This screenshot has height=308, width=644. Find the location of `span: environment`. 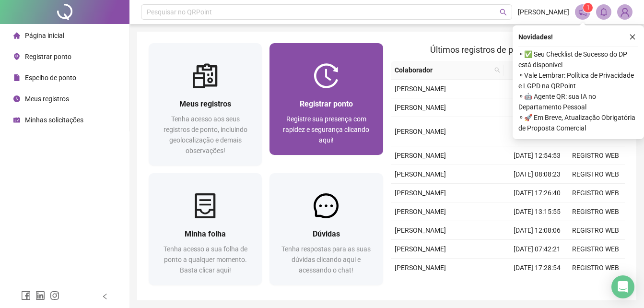

span: environment is located at coordinates (17, 56).